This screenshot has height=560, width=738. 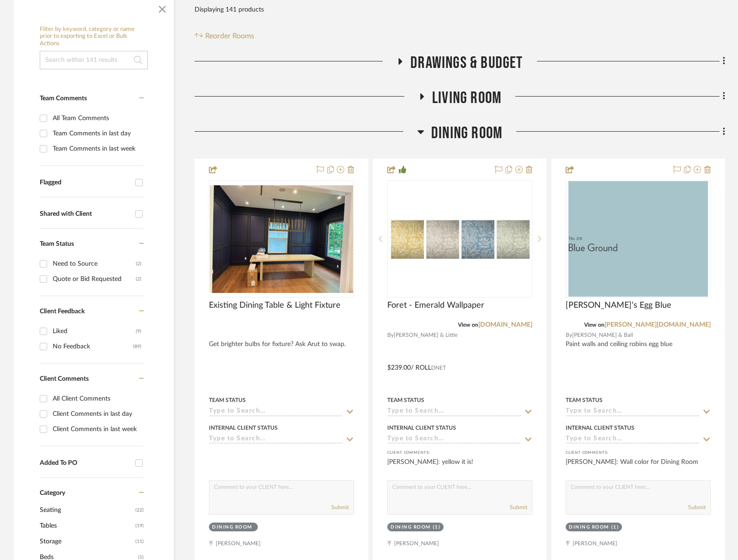 I want to click on span: Team Status, so click(x=57, y=244).